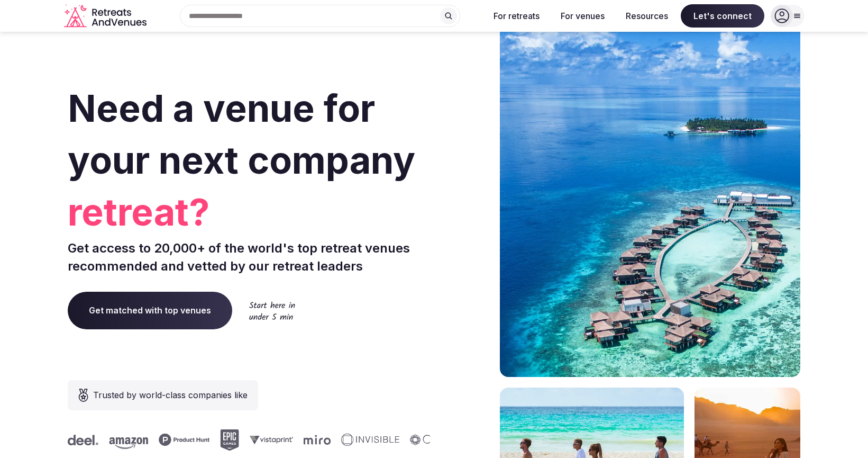  Describe the element at coordinates (170, 395) in the screenshot. I see `span: Trusted by world-class companies like` at that location.